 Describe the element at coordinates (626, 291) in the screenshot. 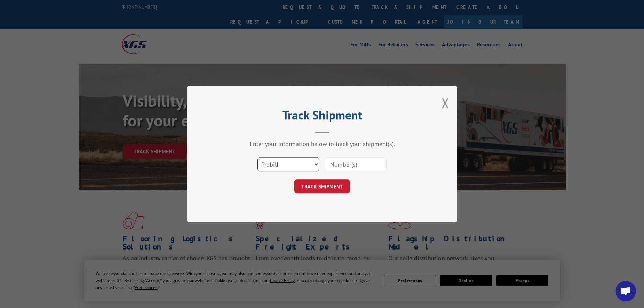

I see `div: Open chat` at that location.